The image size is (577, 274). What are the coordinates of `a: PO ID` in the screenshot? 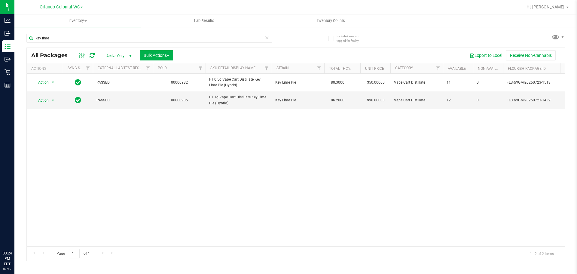 It's located at (162, 68).